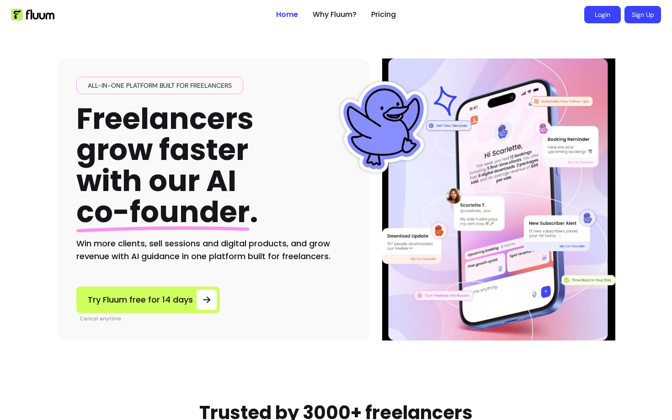 The height and width of the screenshot is (420, 672). Describe the element at coordinates (214, 250) in the screenshot. I see `h2: Win more clients, sell sessions and digital products, and grow revenue with AI guidance in one pl...` at that location.